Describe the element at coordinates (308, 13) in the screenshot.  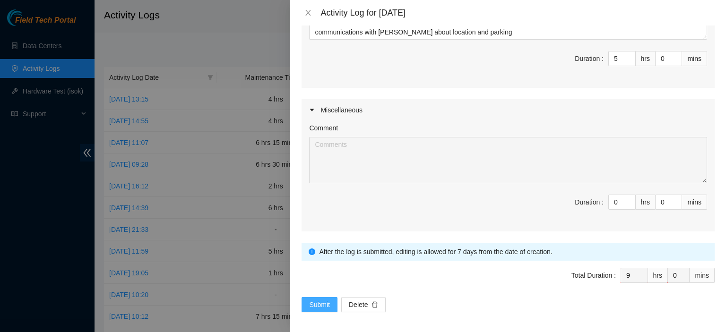
I see `span: close` at that location.